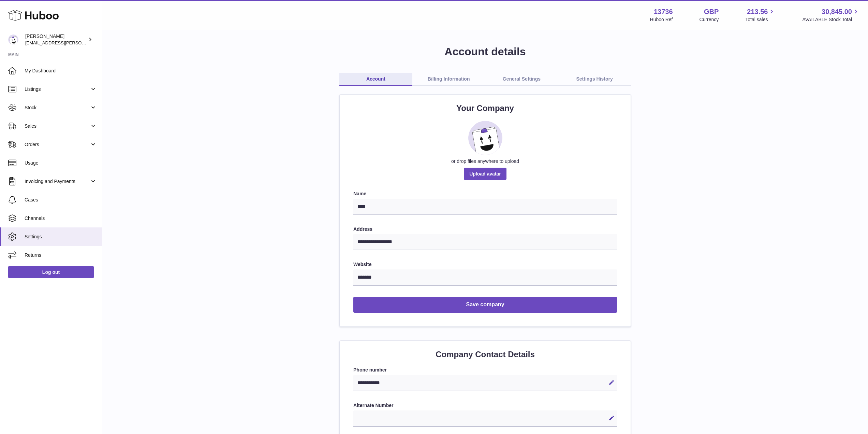 This screenshot has height=434, width=868. Describe the element at coordinates (663, 12) in the screenshot. I see `strong: 13736` at that location.